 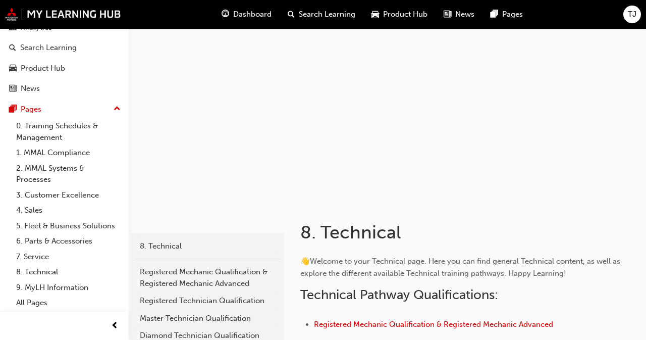 I want to click on a: car-iconProduct Hub, so click(x=399, y=14).